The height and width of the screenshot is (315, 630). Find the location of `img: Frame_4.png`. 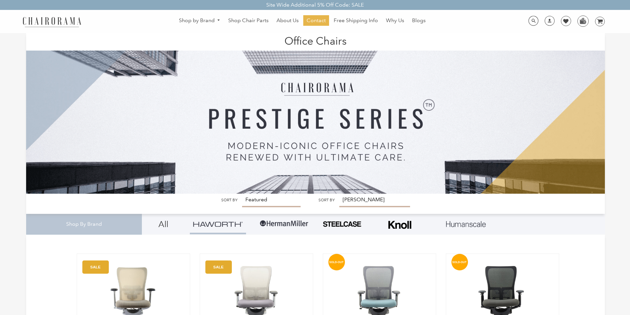

img: Frame_4.png is located at coordinates (400, 225).